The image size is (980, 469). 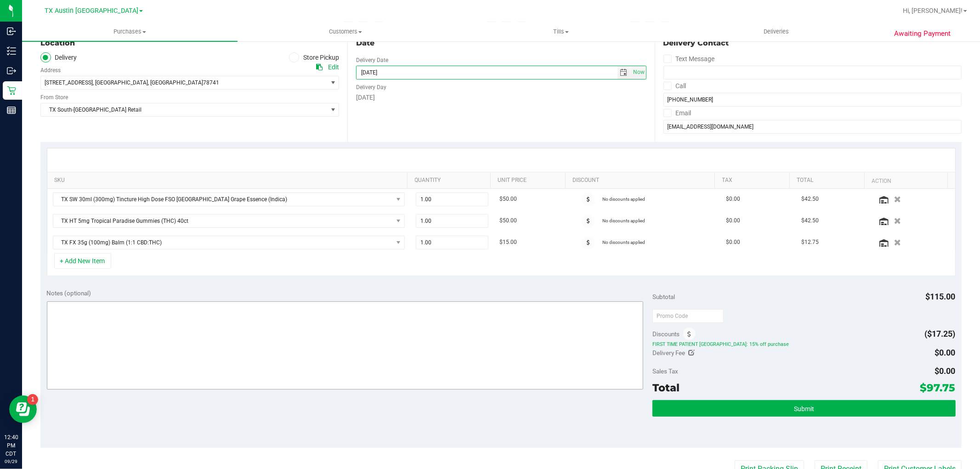 I want to click on div: Copy address to clipboard, so click(x=319, y=67).